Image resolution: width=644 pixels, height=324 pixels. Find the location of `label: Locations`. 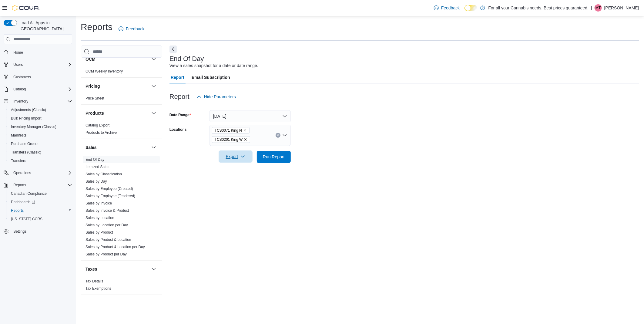

label: Locations is located at coordinates (178, 130).